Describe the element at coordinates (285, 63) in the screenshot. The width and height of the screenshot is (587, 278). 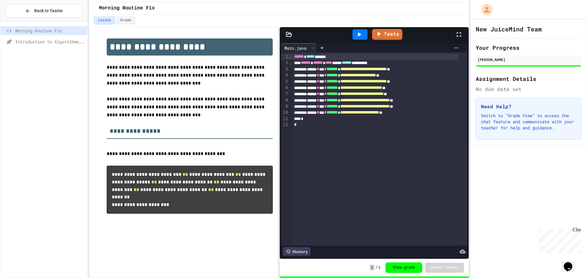
I see `div: 2` at that location.